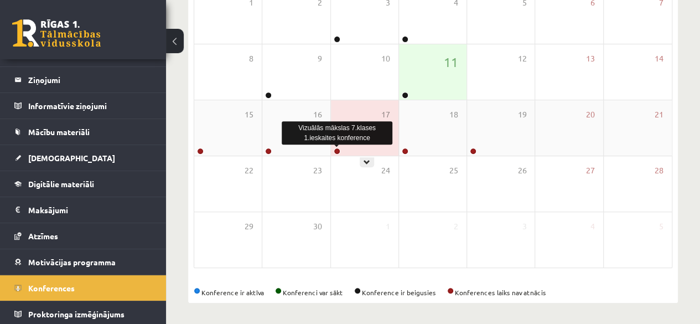 The width and height of the screenshot is (700, 324). Describe the element at coordinates (249, 171) in the screenshot. I see `span: 22` at that location.